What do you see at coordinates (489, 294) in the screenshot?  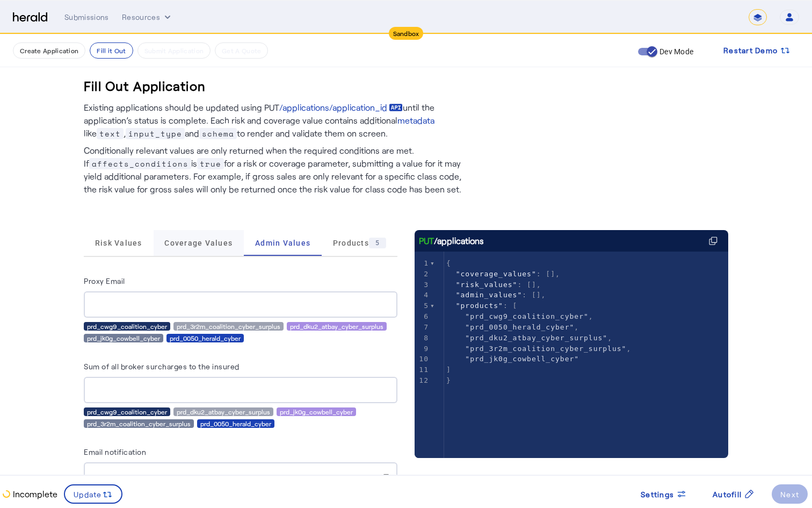 I see `span: "admin_values"` at bounding box center [489, 294].